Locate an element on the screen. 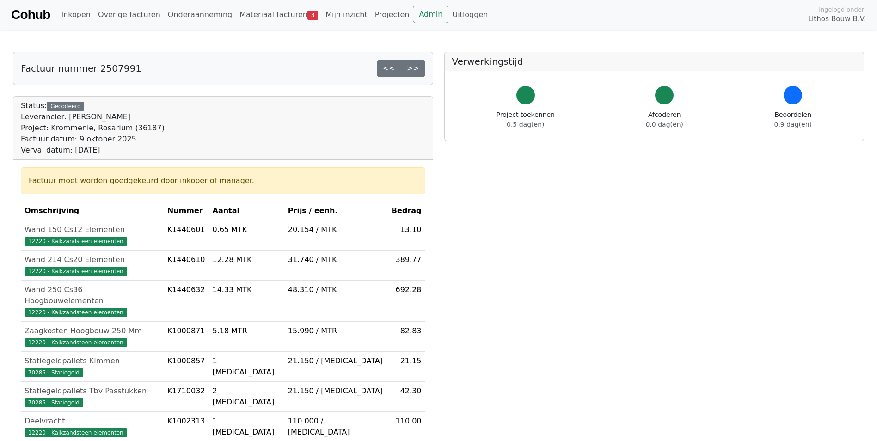  td: 82.83 is located at coordinates (406, 337).